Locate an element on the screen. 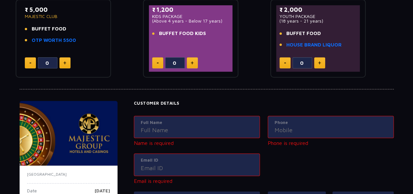  img: majesticPride-banner is located at coordinates (69, 133).